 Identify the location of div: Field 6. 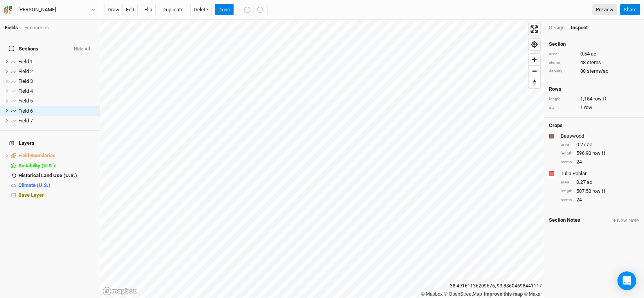
(57, 111).